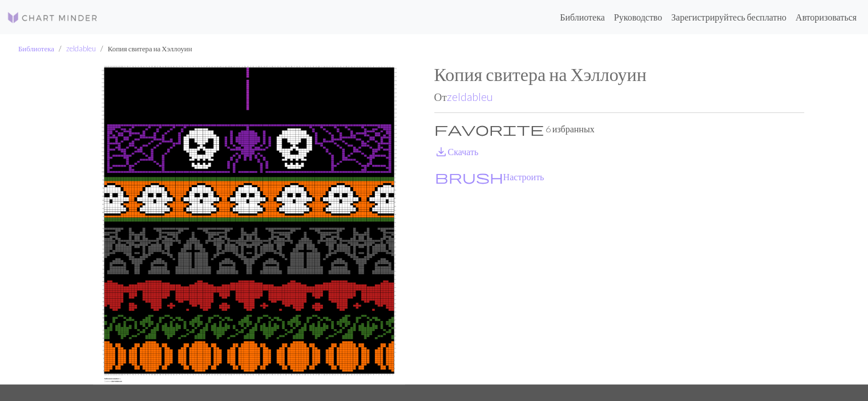 Image resolution: width=868 pixels, height=401 pixels. Describe the element at coordinates (441, 152) in the screenshot. I see `i: Download` at that location.